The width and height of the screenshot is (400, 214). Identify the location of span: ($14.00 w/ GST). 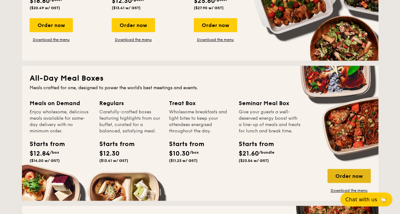
(45, 161).